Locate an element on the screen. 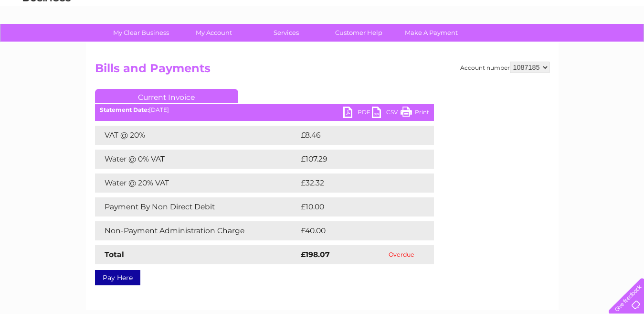 The image size is (644, 314). a: My Clear Business is located at coordinates (141, 33).